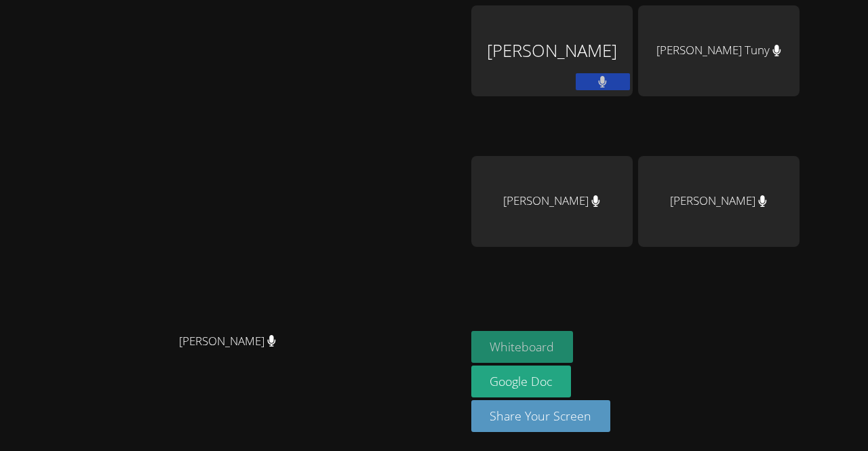 The width and height of the screenshot is (868, 451). What do you see at coordinates (541, 416) in the screenshot?
I see `button: Share Your Screen` at bounding box center [541, 416].